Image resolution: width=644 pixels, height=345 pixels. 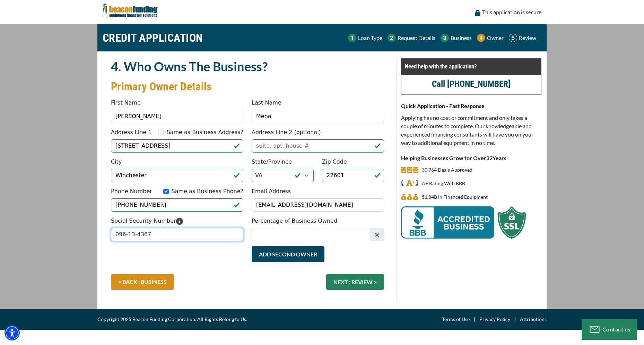 What do you see at coordinates (471, 84) in the screenshot?
I see `a: call (847) 897-2499` at bounding box center [471, 84].